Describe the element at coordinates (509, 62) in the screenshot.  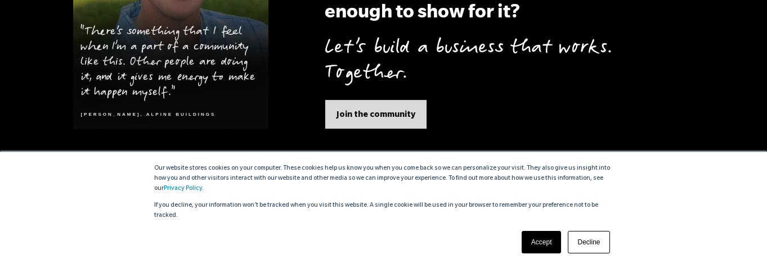
I see `p: Let’s build a business that works. Together.` at that location.